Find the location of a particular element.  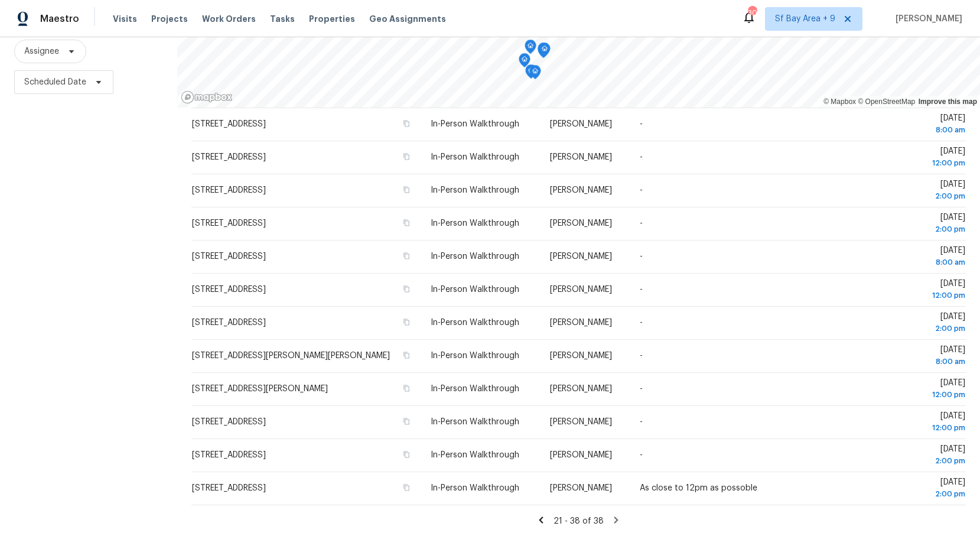

span: Visits is located at coordinates (125, 19).